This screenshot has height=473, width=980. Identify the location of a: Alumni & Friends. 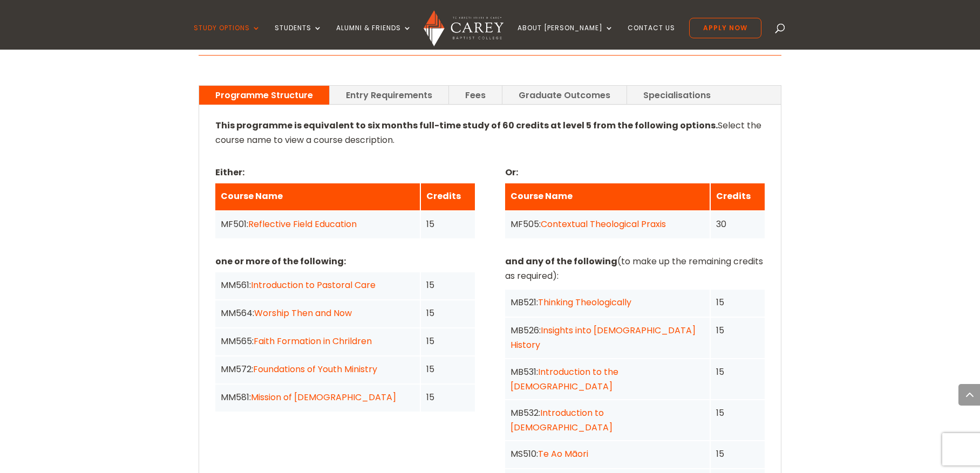
(374, 37).